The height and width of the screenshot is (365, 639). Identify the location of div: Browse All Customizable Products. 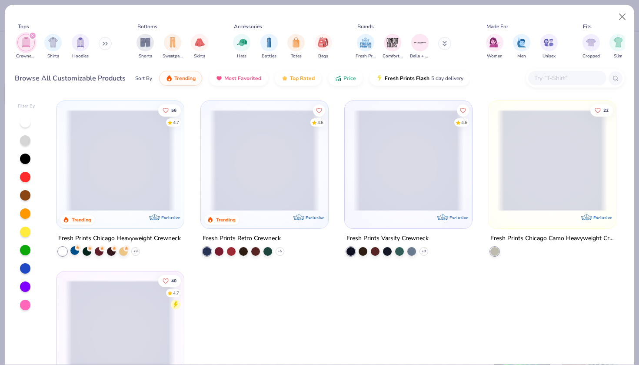
(70, 78).